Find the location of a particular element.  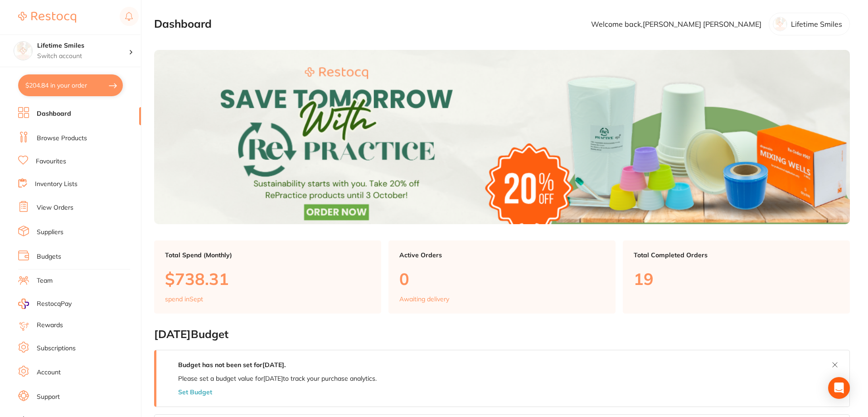

a: View Orders is located at coordinates (55, 208).